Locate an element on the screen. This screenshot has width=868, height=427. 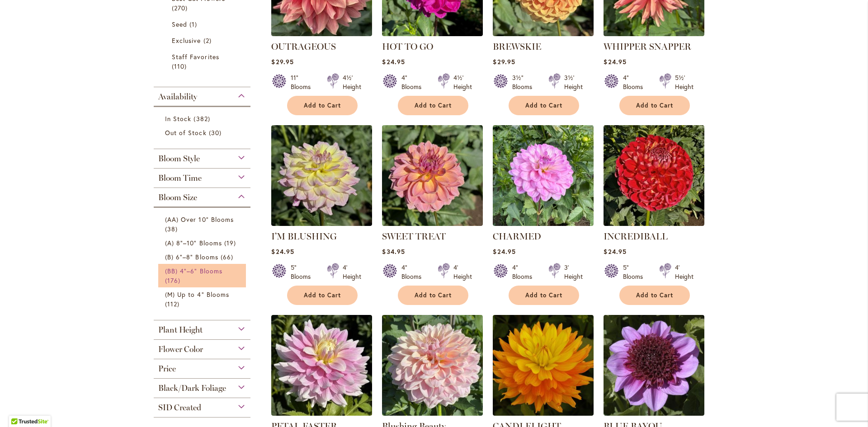
img: Blushing Beauty is located at coordinates (432, 365).